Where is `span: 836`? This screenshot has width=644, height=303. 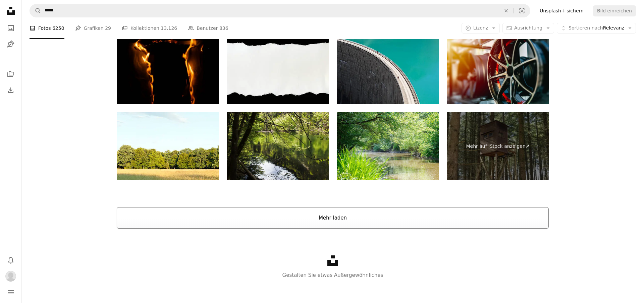
span: 836 is located at coordinates (224, 28).